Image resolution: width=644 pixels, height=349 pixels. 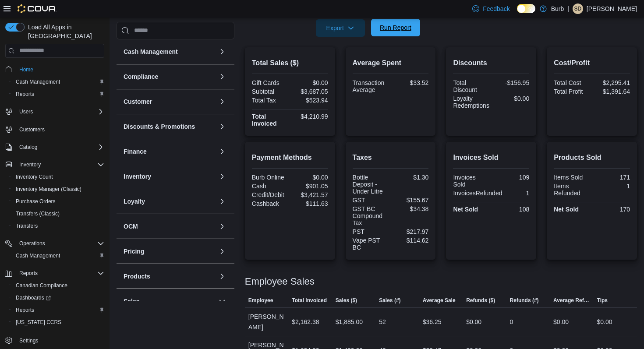 I want to click on h2: Discounts, so click(x=491, y=63).